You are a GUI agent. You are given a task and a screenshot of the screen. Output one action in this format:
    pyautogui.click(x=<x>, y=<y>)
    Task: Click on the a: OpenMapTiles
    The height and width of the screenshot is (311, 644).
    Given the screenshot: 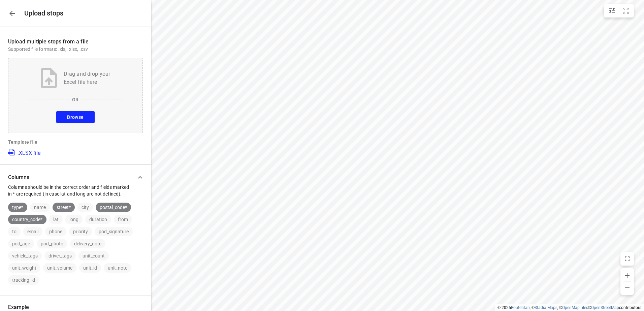 What is the action you would take?
    pyautogui.click(x=575, y=308)
    